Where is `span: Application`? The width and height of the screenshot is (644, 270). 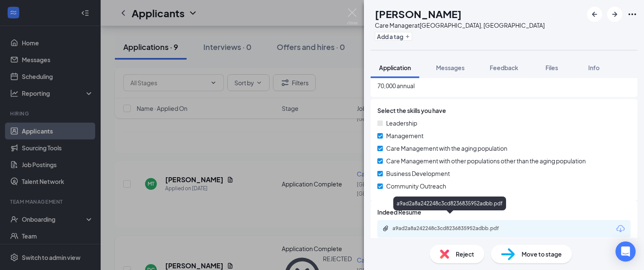 span: Application is located at coordinates (395, 67).